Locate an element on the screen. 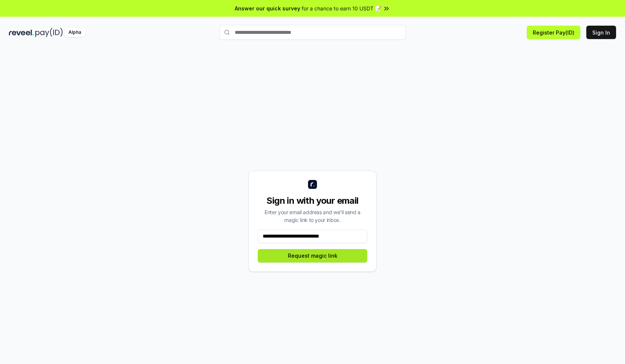 This screenshot has height=364, width=625. img: logo_small is located at coordinates (312, 184).